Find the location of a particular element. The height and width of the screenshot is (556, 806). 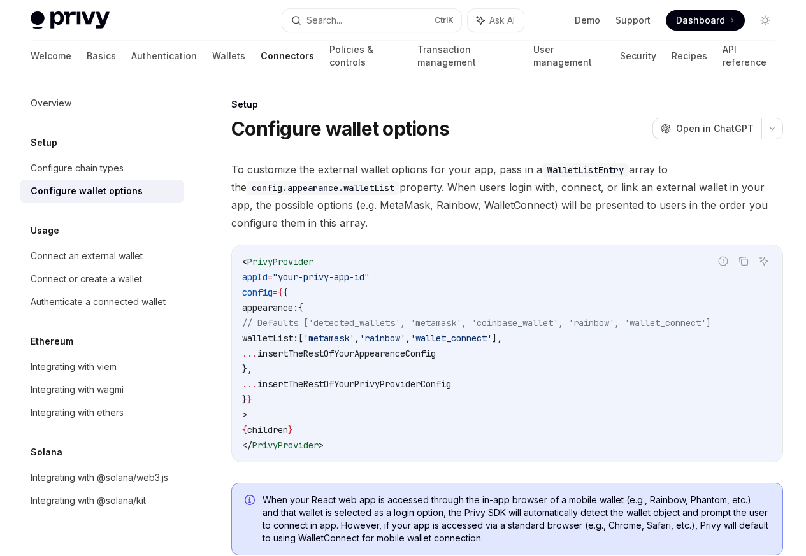

h5: Ethereum is located at coordinates (52, 341).